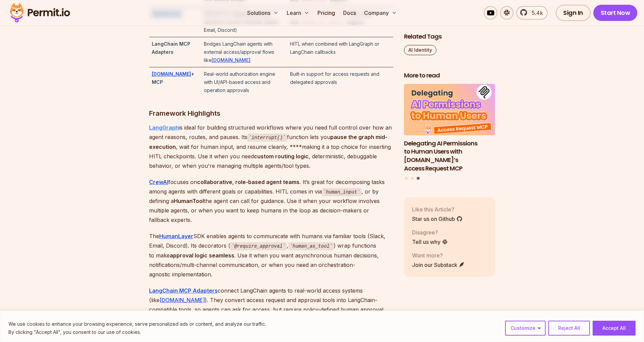 This screenshot has height=342, width=644. What do you see at coordinates (159, 182) in the screenshot?
I see `a: CrewAI` at bounding box center [159, 182].